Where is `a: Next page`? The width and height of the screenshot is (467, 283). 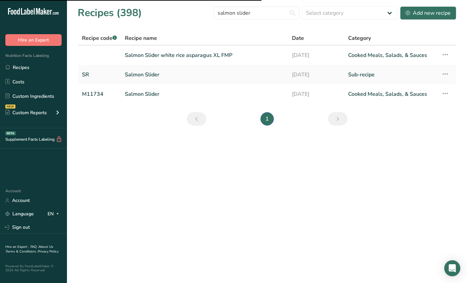 a: Next page is located at coordinates (338, 119).